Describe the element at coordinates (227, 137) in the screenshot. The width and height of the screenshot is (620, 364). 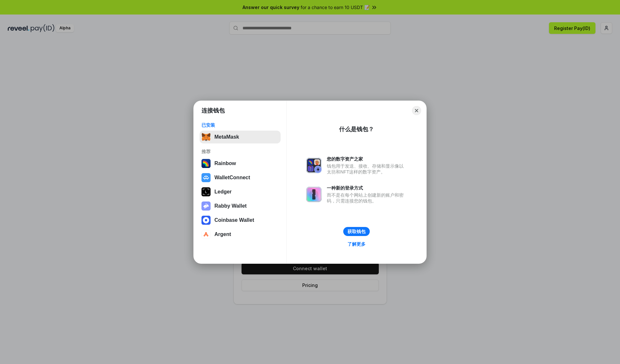
I see `div: MetaMask` at that location.